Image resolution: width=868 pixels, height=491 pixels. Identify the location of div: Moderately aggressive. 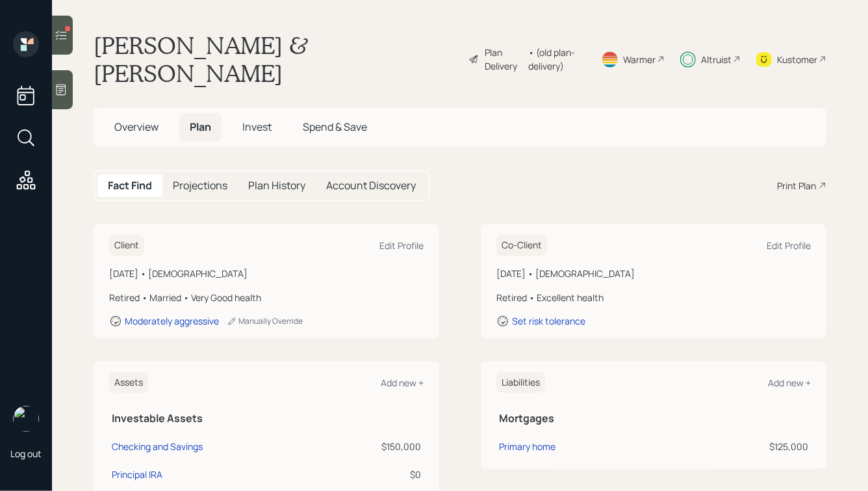
(172, 321).